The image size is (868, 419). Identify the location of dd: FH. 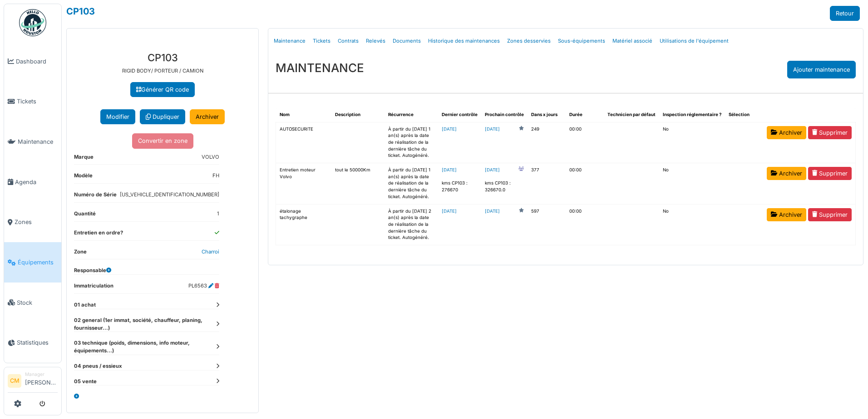
(215, 176).